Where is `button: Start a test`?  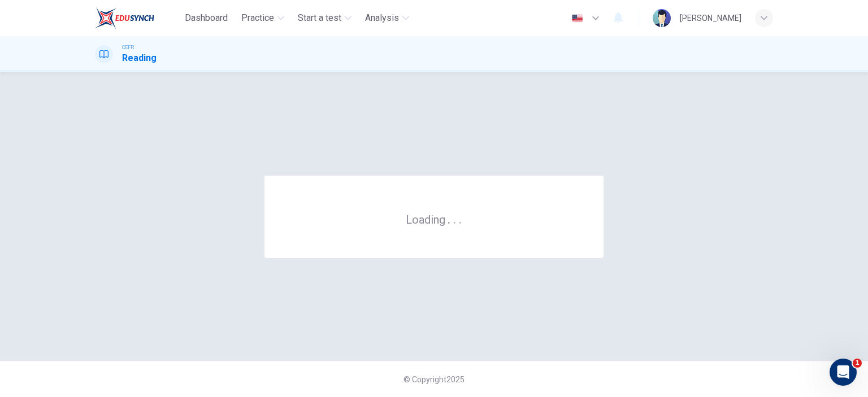 button: Start a test is located at coordinates (324, 18).